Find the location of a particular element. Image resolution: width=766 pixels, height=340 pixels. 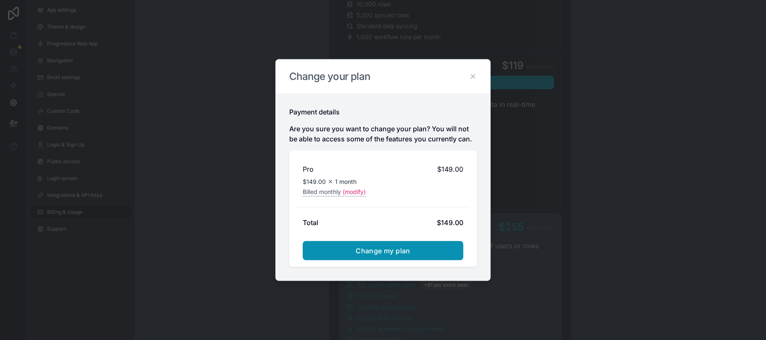

button: Billed monthly(modify) is located at coordinates (334, 192).